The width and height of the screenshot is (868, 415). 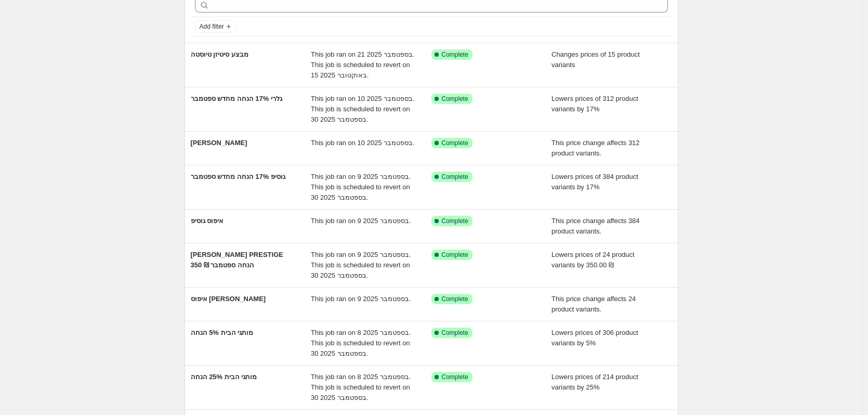 What do you see at coordinates (211, 27) in the screenshot?
I see `span: Add filter` at bounding box center [211, 27].